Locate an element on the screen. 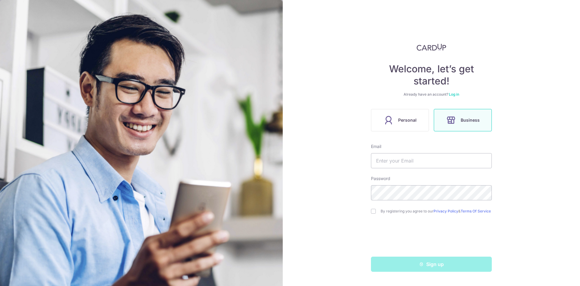 The width and height of the screenshot is (580, 286). a: Personal is located at coordinates (400, 120).